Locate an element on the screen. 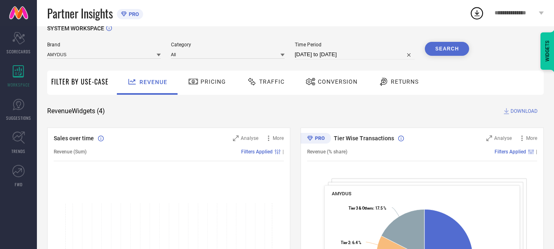 This screenshot has height=249, width=554. span: SCORECARDS is located at coordinates (18, 51).